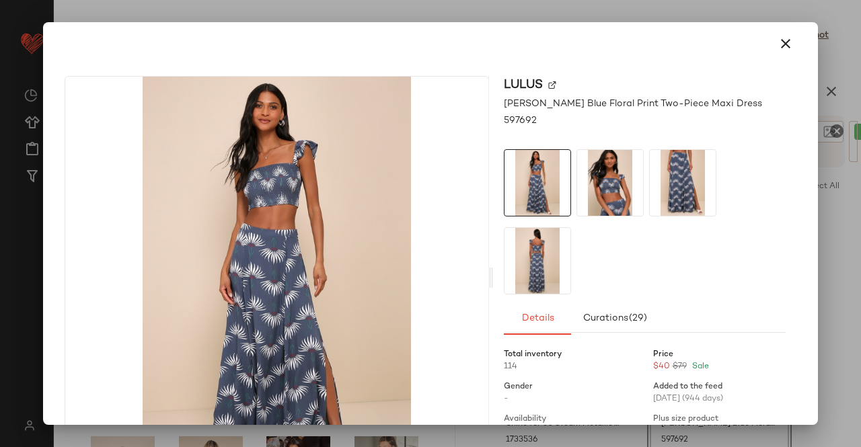 This screenshot has height=447, width=861. I want to click on span: Curations, so click(615, 319).